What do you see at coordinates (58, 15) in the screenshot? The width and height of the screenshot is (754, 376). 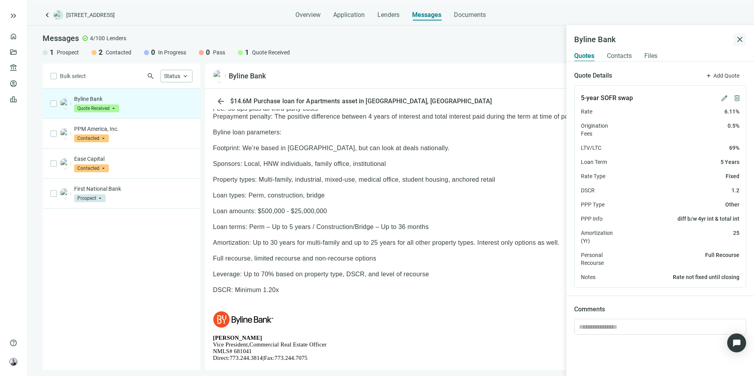 I see `img: deal-logo` at bounding box center [58, 15].